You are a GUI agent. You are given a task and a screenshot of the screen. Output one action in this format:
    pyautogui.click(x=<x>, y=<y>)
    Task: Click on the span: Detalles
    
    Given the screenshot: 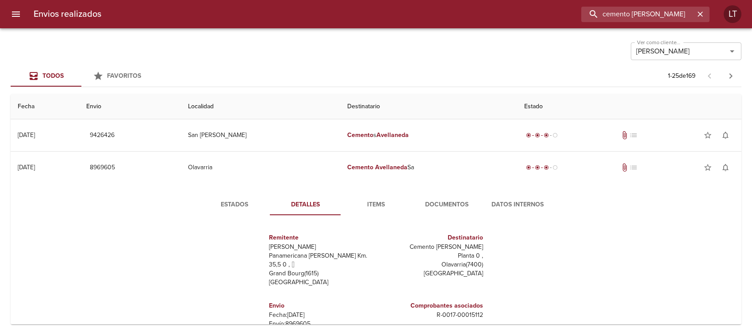 What is the action you would take?
    pyautogui.click(x=305, y=205)
    